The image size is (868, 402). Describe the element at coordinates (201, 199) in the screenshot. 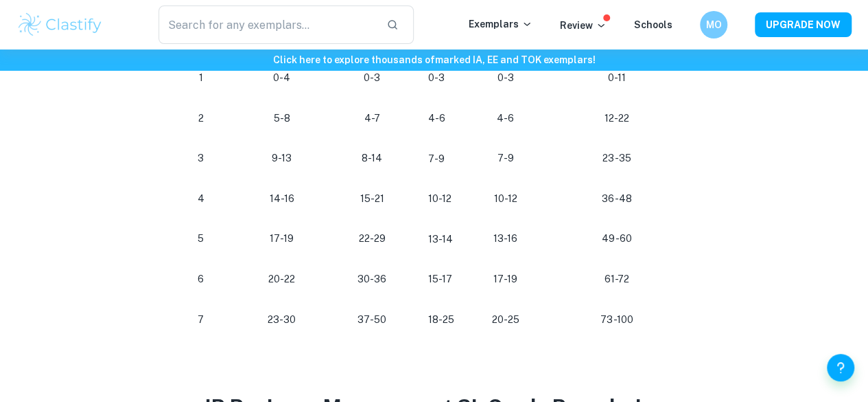

I see `p: 4` at that location.